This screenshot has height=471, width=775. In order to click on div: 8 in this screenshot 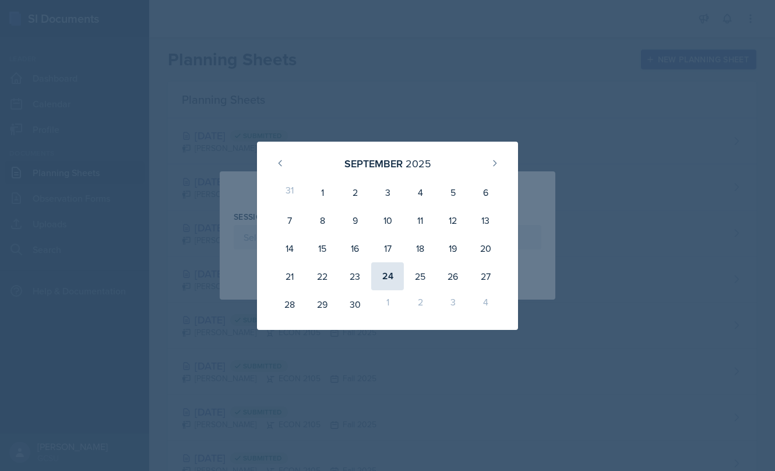, I will do `click(322, 220)`.